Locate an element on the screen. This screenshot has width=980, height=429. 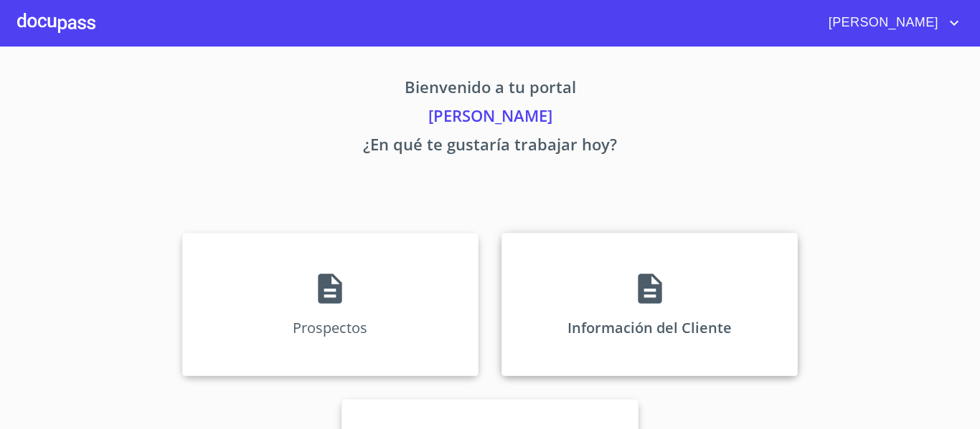
button: account of current user is located at coordinates (890, 23).